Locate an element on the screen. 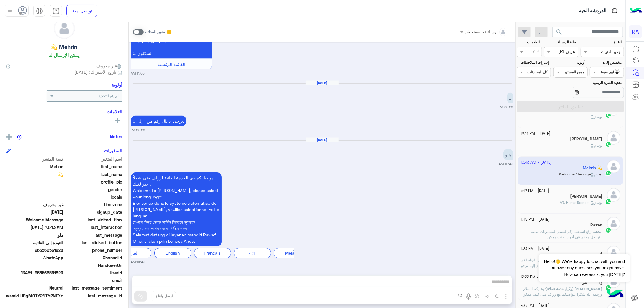  img: add is located at coordinates (9, 137).